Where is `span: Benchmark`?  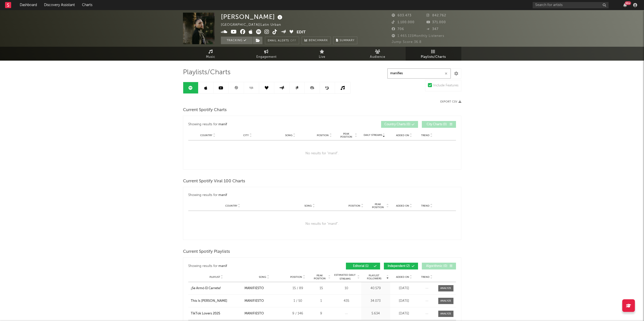
span: Benchmark is located at coordinates (318, 41).